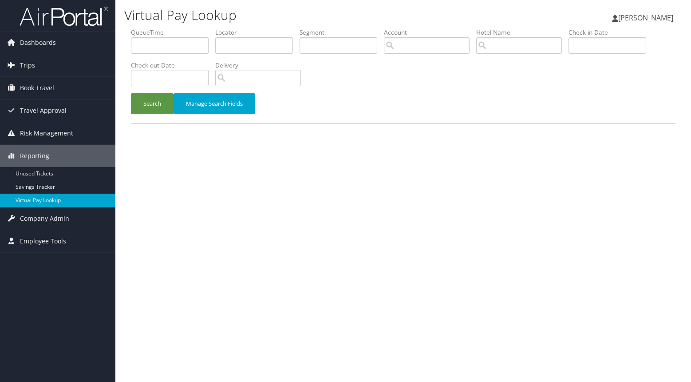 The image size is (691, 382). What do you see at coordinates (310, 15) in the screenshot?
I see `h1: Virtual Pay Lookup` at bounding box center [310, 15].